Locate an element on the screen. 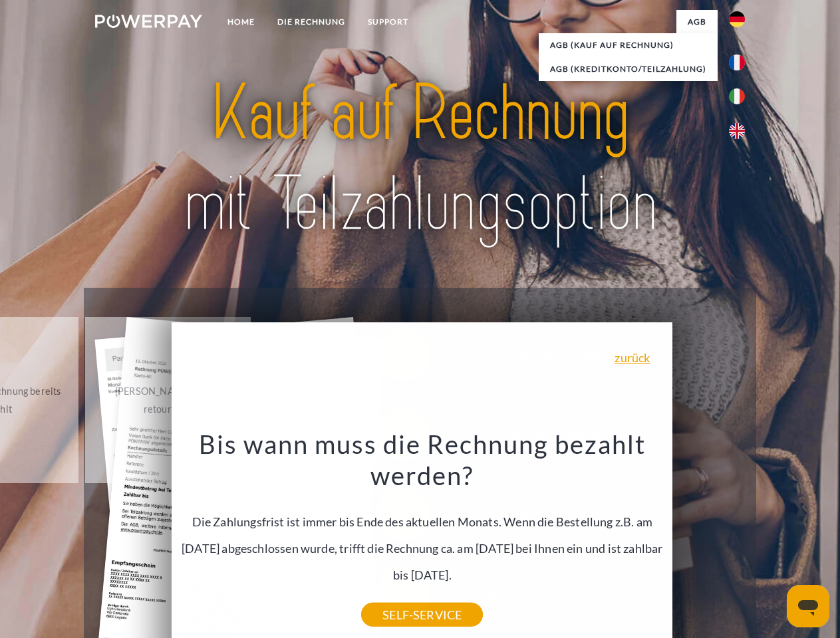 Image resolution: width=840 pixels, height=638 pixels. img: fr is located at coordinates (737, 62).